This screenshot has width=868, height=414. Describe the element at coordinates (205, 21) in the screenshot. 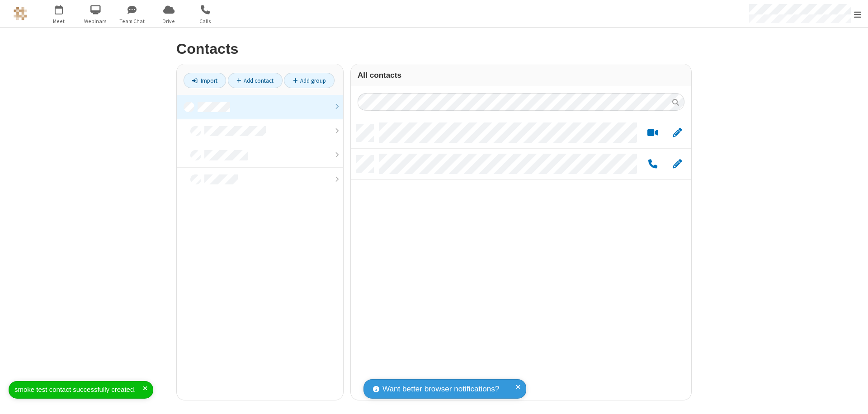

I see `span: Calls` at that location.